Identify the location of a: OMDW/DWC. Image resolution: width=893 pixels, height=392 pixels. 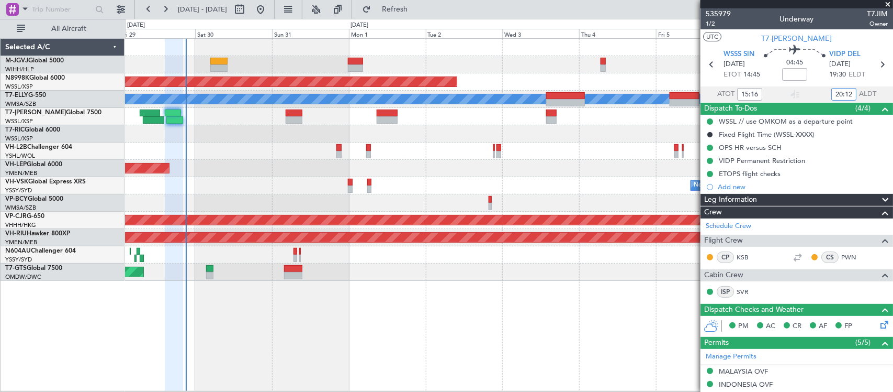
(23, 276).